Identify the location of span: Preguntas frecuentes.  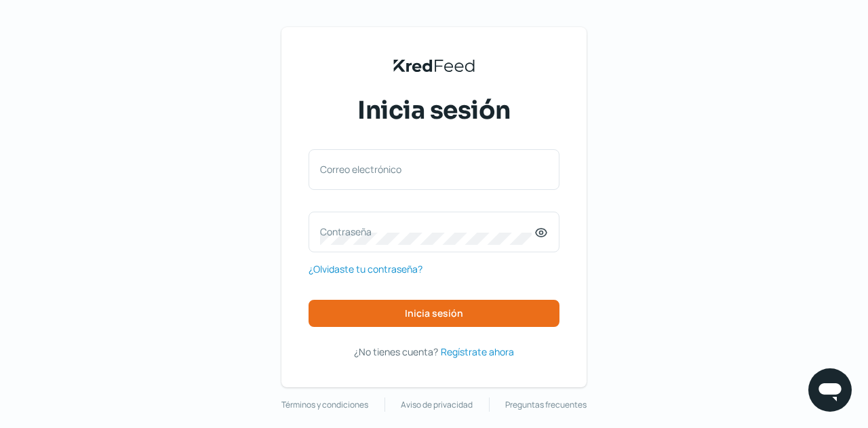
(546, 406).